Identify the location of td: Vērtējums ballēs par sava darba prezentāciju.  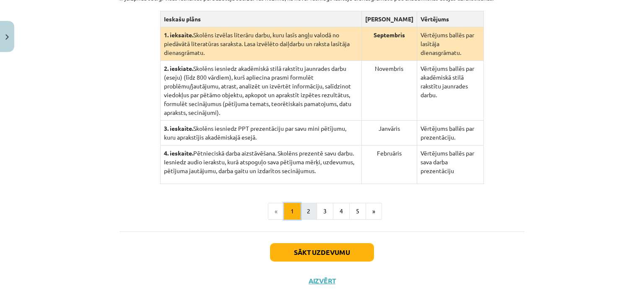
(450, 165).